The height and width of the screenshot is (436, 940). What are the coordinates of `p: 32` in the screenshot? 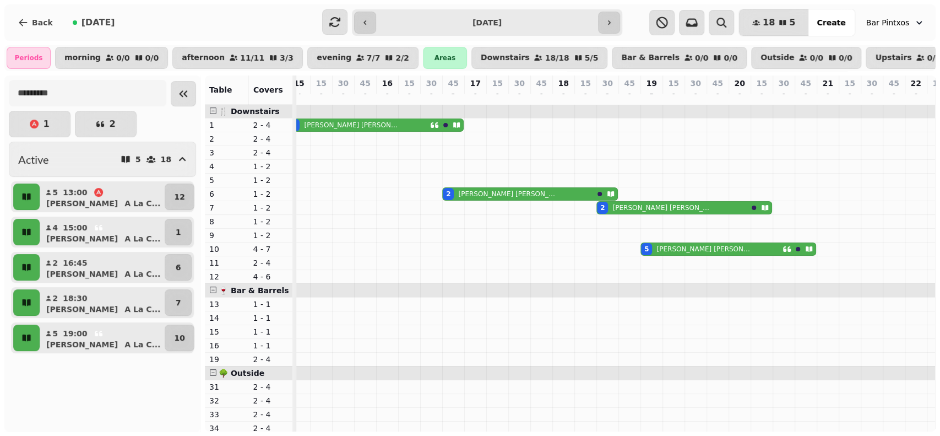 It's located at (227, 400).